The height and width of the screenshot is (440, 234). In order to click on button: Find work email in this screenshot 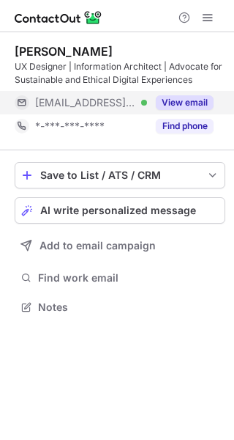, I will do `click(120, 278)`.